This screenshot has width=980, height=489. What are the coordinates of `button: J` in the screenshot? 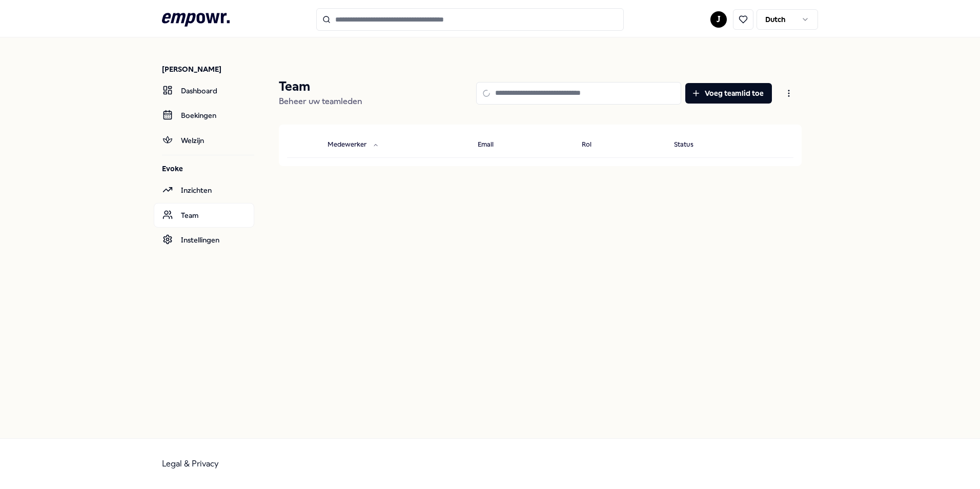 It's located at (719, 19).